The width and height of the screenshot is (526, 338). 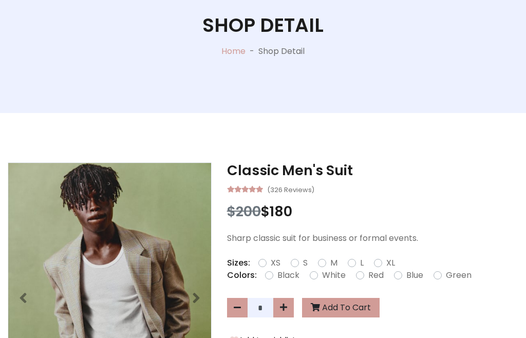 I want to click on button: Add To Cart, so click(x=340, y=307).